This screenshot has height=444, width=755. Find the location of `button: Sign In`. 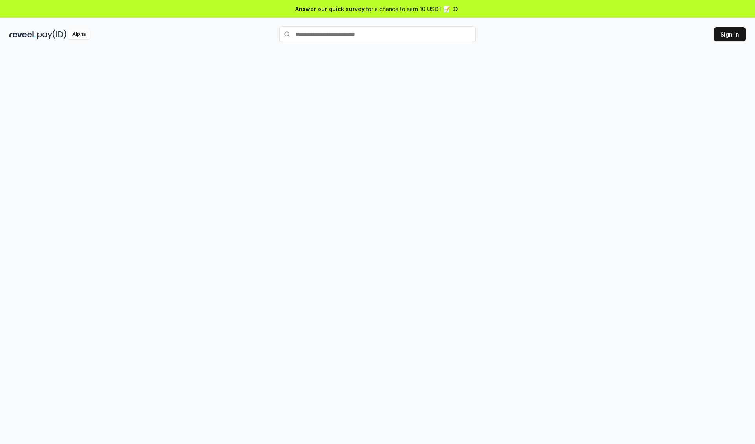

button: Sign In is located at coordinates (730, 34).